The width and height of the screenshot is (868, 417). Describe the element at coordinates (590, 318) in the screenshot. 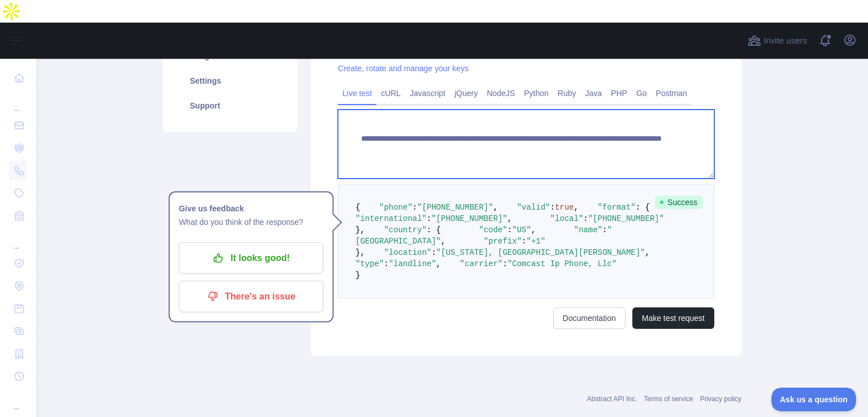

I see `a: Documentation` at that location.